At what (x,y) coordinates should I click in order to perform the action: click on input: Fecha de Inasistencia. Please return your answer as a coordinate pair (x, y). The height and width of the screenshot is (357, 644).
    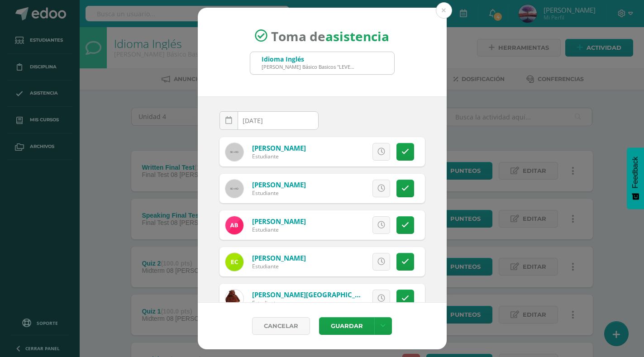
    Looking at the image, I should click on (269, 121).